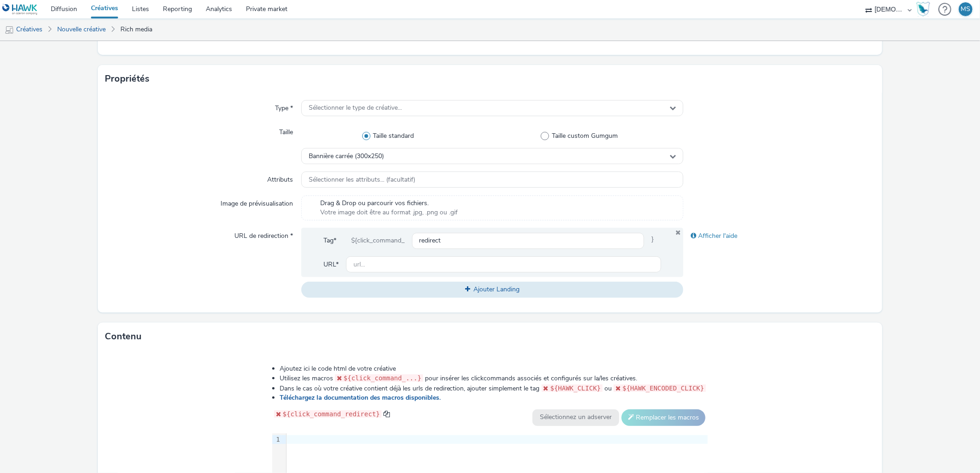 This screenshot has width=980, height=473. What do you see at coordinates (277, 440) in the screenshot?
I see `div: 1` at bounding box center [277, 440].